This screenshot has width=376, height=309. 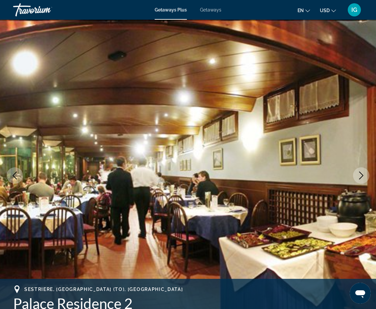 What do you see at coordinates (15, 175) in the screenshot?
I see `button: Previous image` at bounding box center [15, 175].